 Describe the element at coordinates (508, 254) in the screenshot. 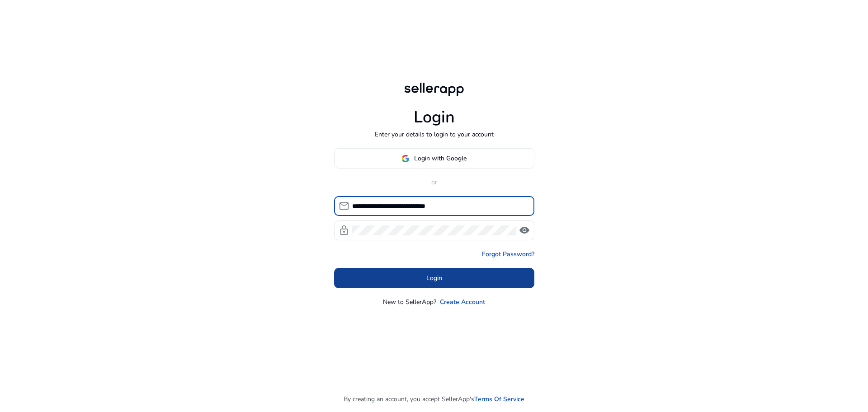

I see `a: Forgot Password?` at that location.